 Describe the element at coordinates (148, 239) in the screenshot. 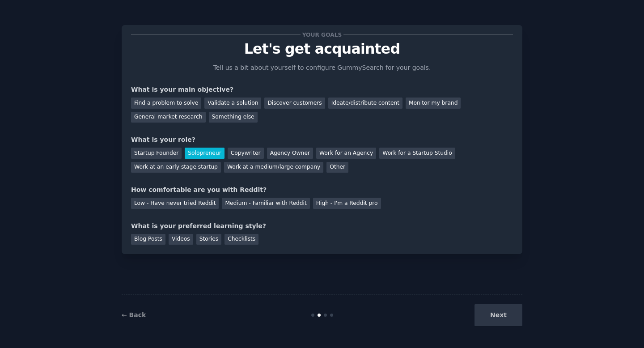

I see `div: Blog Posts` at that location.